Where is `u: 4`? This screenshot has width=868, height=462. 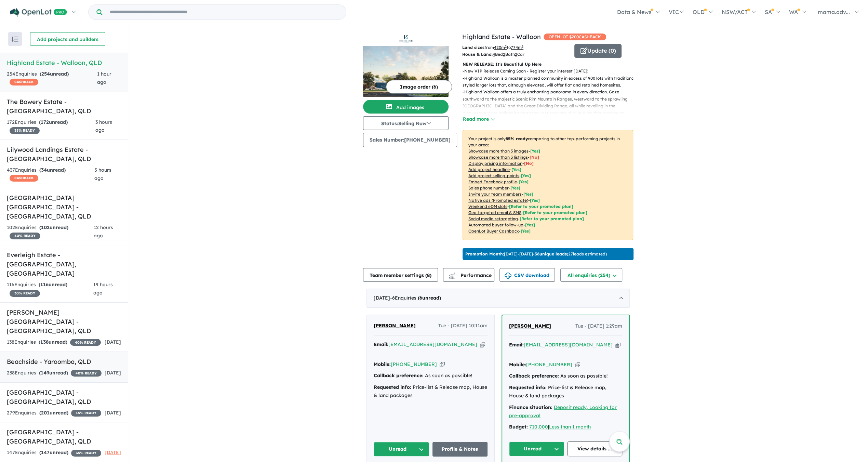
u: 4 is located at coordinates (493, 54).